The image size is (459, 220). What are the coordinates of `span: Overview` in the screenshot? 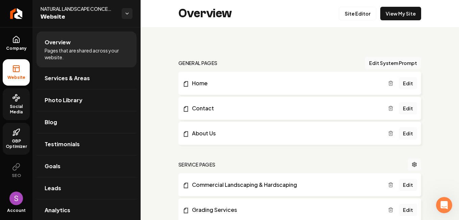 It's located at (57, 42).